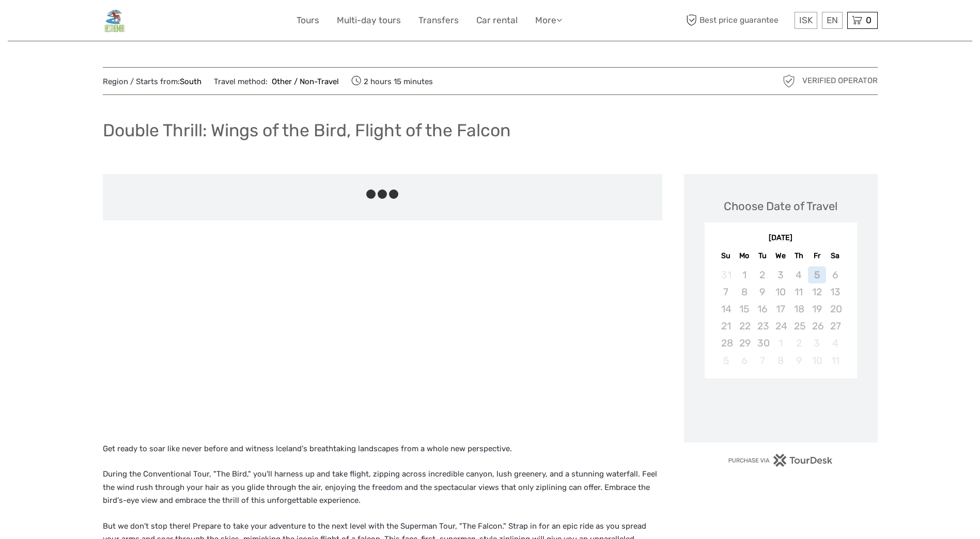 Image resolution: width=980 pixels, height=539 pixels. Describe the element at coordinates (817, 360) in the screenshot. I see `div: Not available Friday, October 10th, 2025` at that location.